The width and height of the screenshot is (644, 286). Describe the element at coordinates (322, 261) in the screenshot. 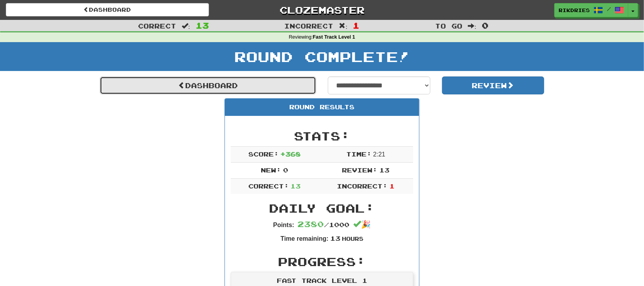

I see `h2: Progress:` at that location.